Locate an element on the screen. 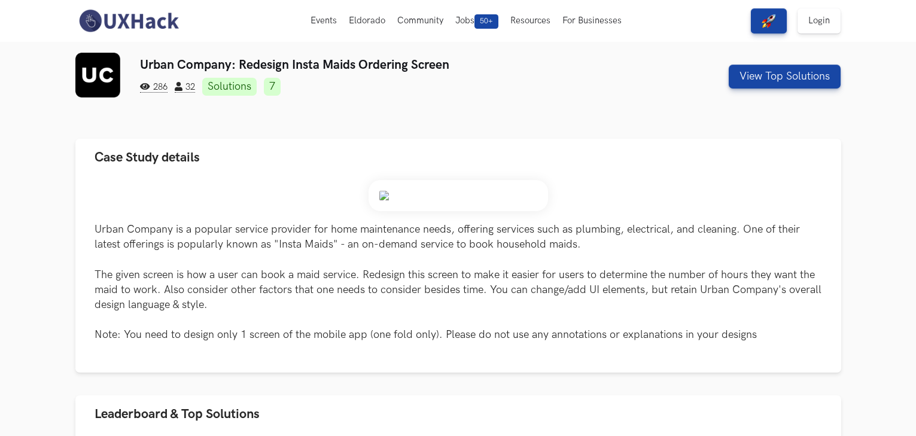  a: 7 is located at coordinates (272, 87).